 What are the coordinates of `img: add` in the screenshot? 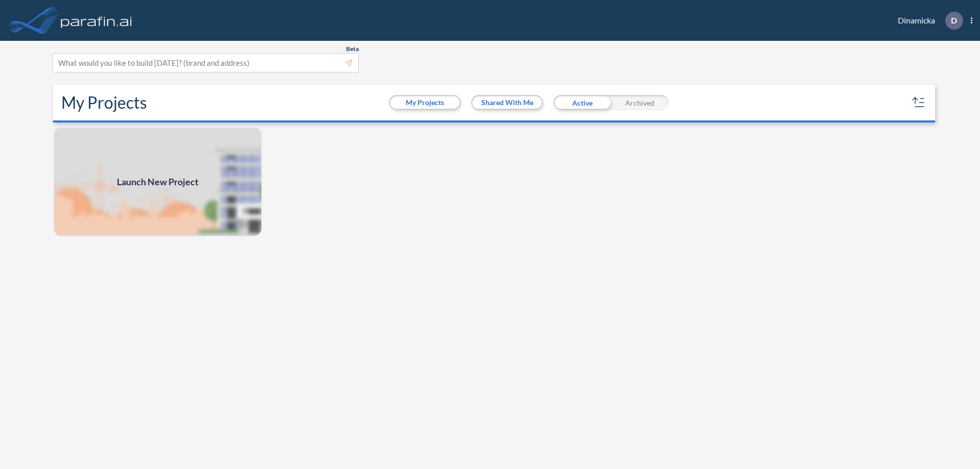 It's located at (157, 181).